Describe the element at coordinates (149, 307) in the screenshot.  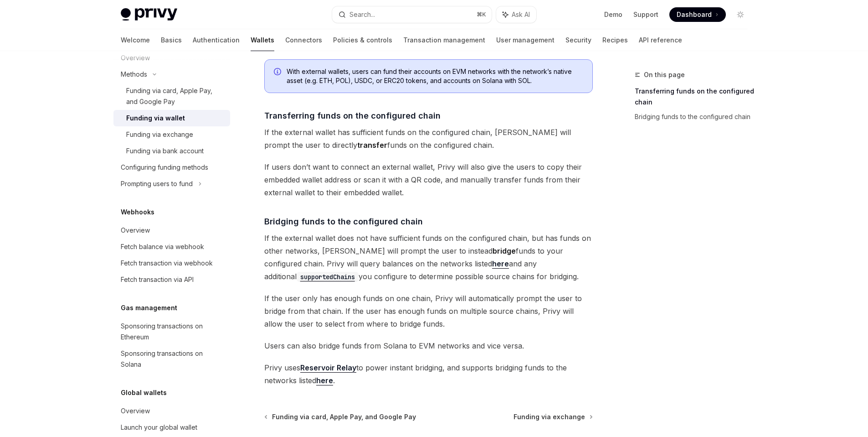
I see `h5: Gas management` at that location.